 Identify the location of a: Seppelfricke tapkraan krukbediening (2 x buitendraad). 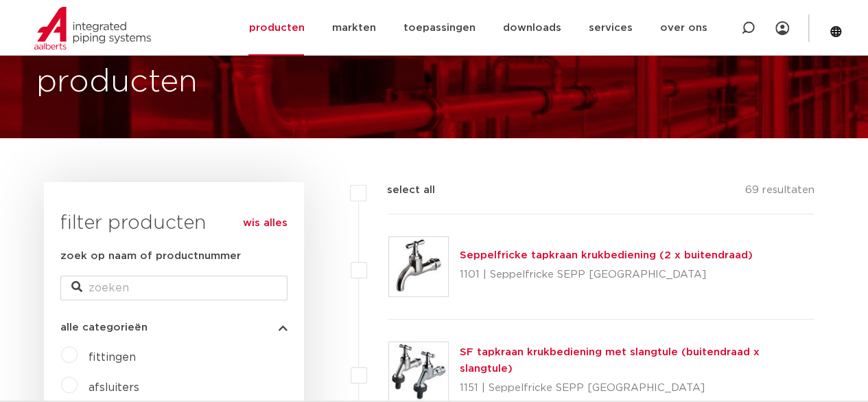
(606, 255).